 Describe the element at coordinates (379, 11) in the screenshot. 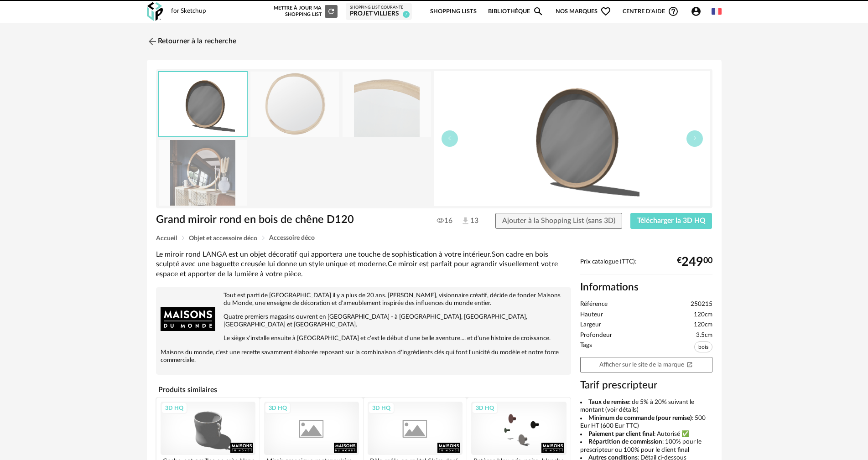

I see `a: Shopping List courante PROJET VILLIERS 7` at that location.